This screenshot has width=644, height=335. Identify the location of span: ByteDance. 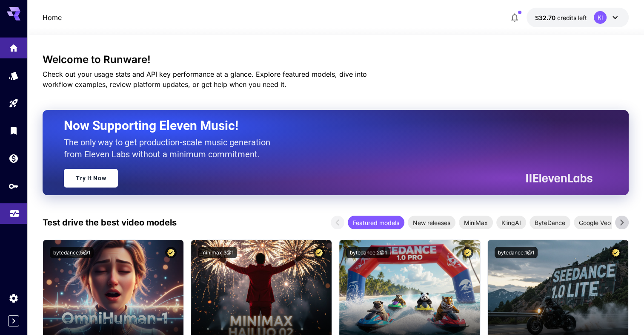
(550, 223).